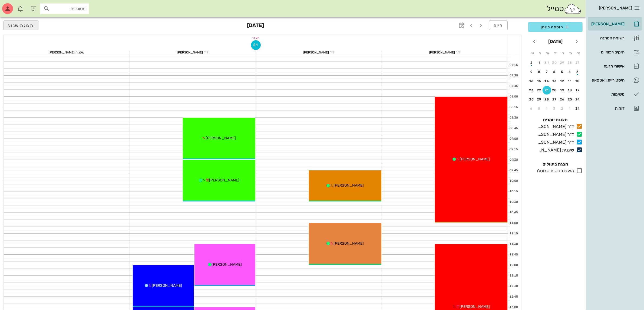 The height and width of the screenshot is (310, 644). Describe the element at coordinates (513, 128) in the screenshot. I see `div: 08:45` at that location.